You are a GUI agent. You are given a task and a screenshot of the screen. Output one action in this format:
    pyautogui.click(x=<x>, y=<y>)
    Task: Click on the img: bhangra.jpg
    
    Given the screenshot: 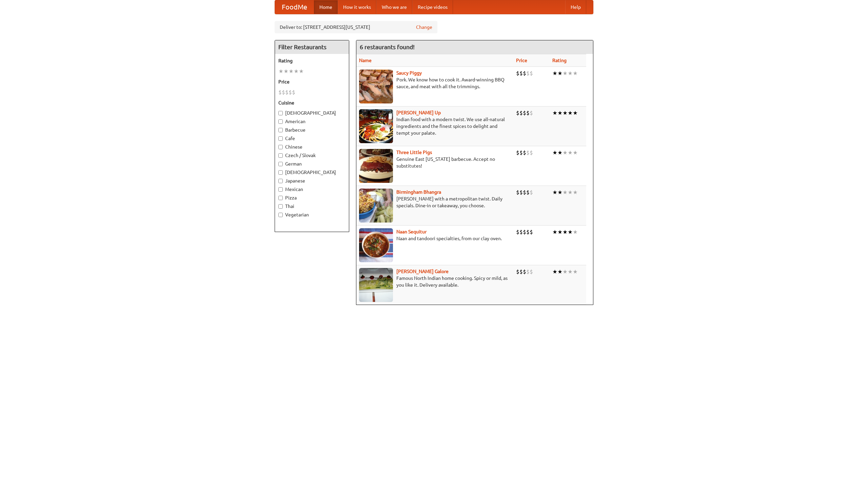 What is the action you would take?
    pyautogui.click(x=376, y=205)
    